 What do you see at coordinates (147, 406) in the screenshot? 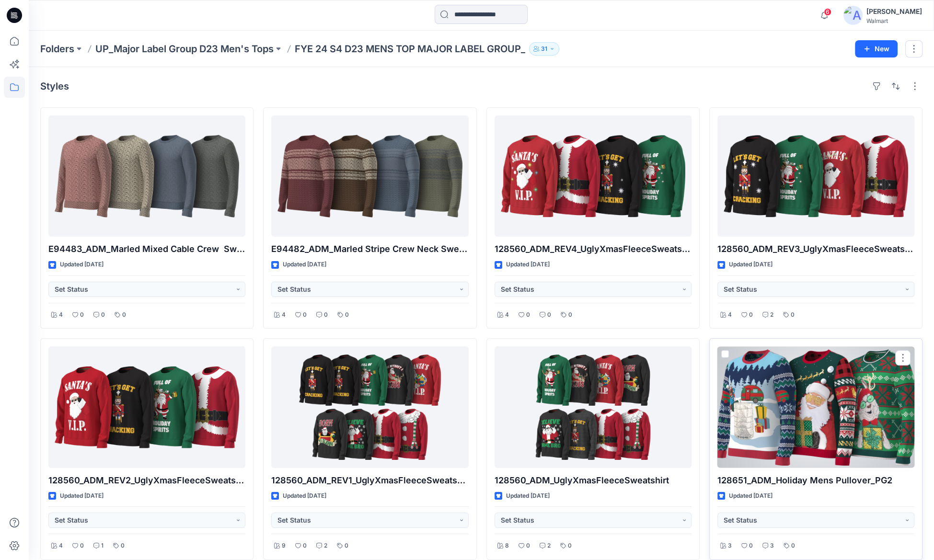
I see `a: 128560_ADM_REV2_UglyXmasFleeceSweatshirt` at bounding box center [147, 406].